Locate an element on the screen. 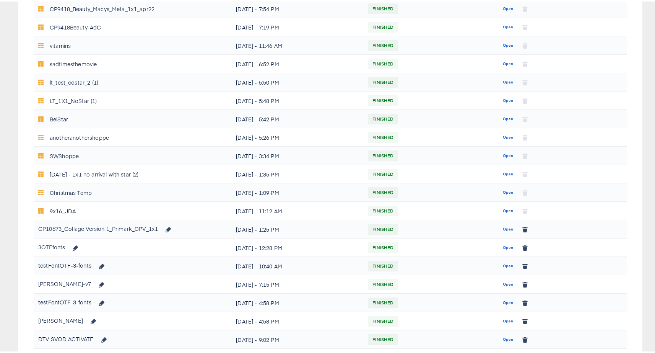  div: anotheranothershoppe is located at coordinates (79, 136).